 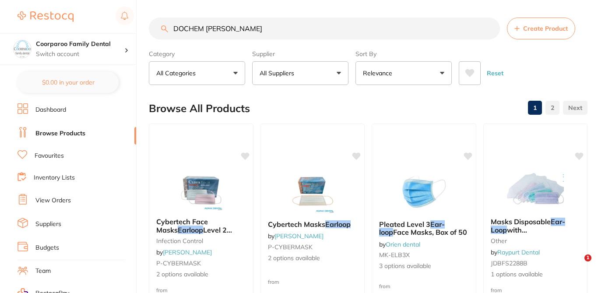 What do you see at coordinates (22, 49) in the screenshot?
I see `img: Coorparoo Family Dental` at bounding box center [22, 49].